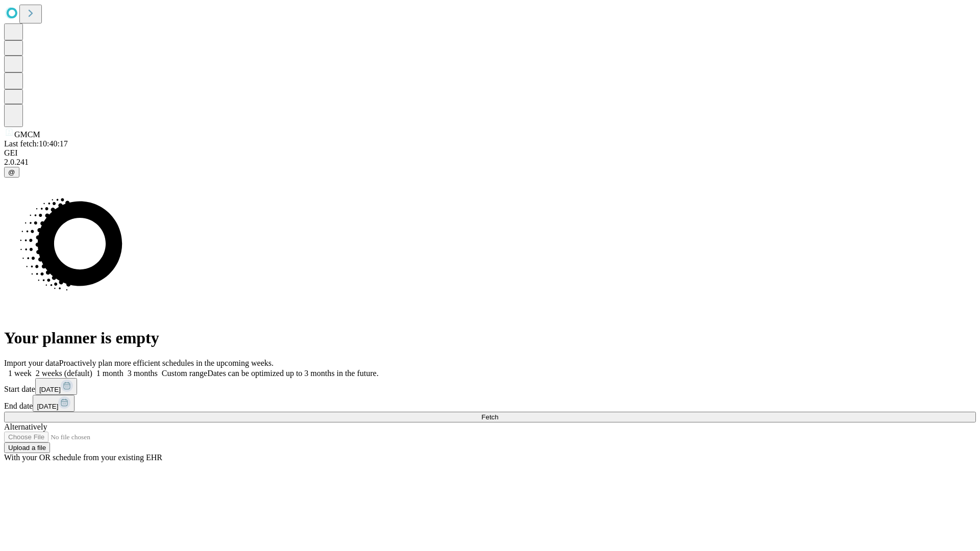 This screenshot has width=980, height=551. I want to click on span: Proactively plan more efficient schedules in the upcoming weeks., so click(167, 363).